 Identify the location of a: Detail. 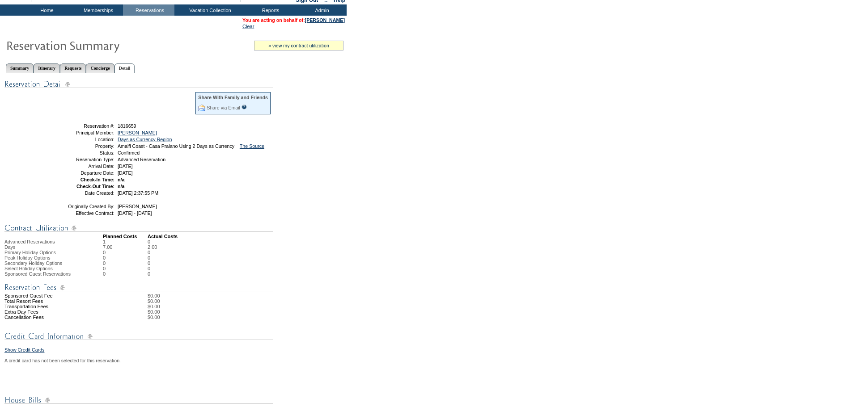
(125, 68).